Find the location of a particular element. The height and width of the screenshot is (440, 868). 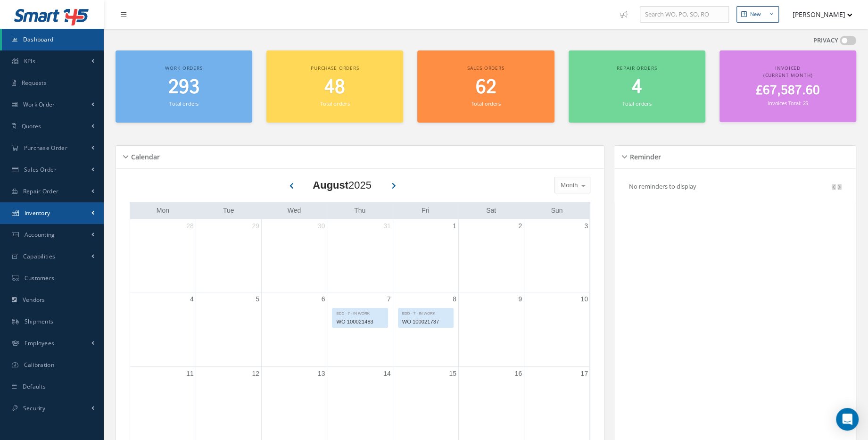

span: Purchase orders is located at coordinates (335, 68).